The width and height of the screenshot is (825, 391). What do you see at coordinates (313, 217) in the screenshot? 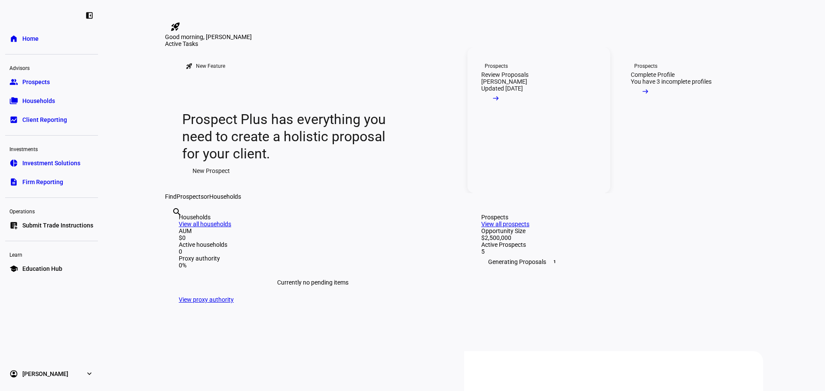
I see `div: Households` at bounding box center [313, 217].